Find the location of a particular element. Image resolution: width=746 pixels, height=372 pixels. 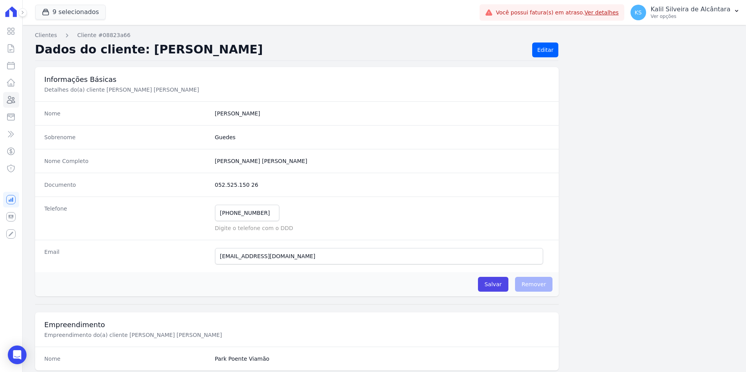

dt: Email is located at coordinates (126, 256).